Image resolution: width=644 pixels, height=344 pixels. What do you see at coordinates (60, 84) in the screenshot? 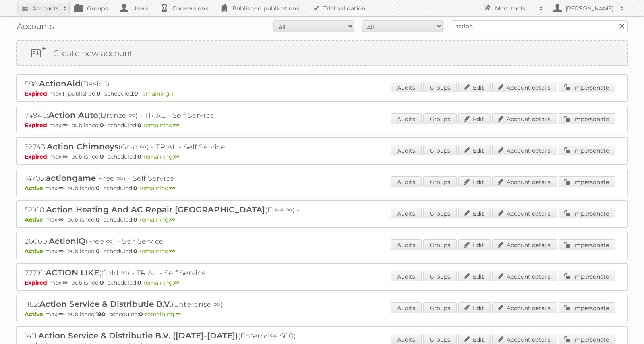
I see `span: ActionAid` at bounding box center [60, 84].